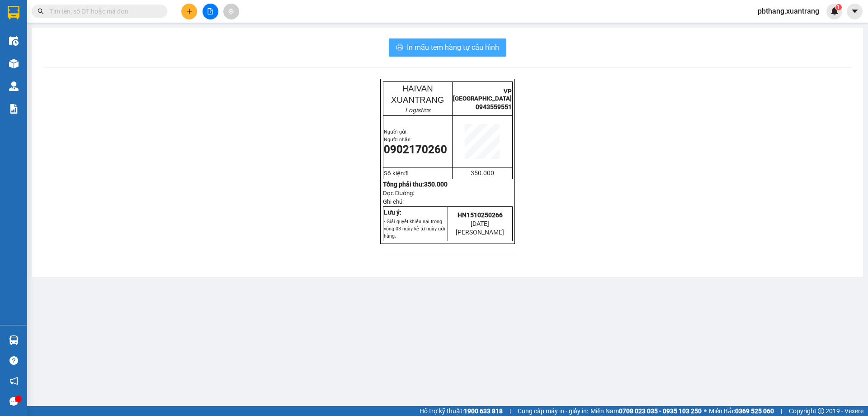  Describe the element at coordinates (834, 11) in the screenshot. I see `img: icon-new-feature` at that location.